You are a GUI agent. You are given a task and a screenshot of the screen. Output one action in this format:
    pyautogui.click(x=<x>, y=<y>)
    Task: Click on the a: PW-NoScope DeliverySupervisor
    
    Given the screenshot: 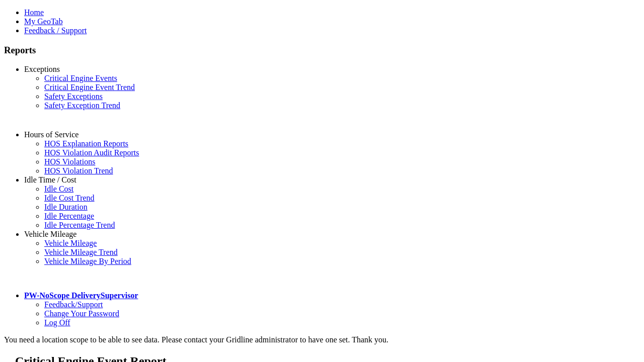 What is the action you would take?
    pyautogui.click(x=81, y=295)
    